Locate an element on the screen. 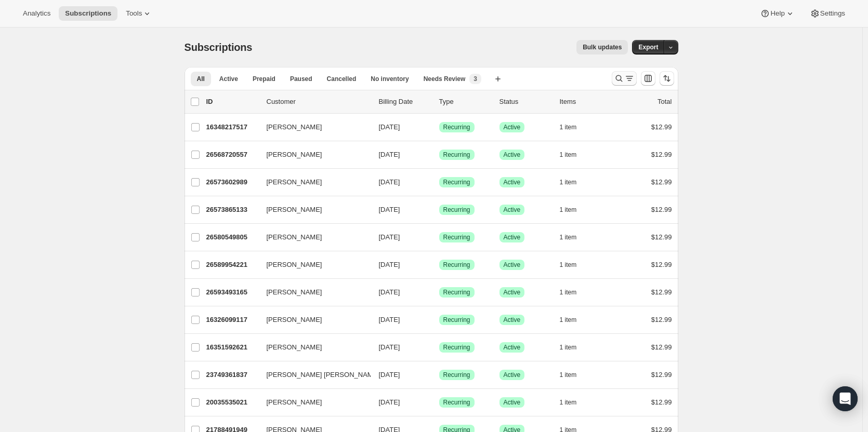 The height and width of the screenshot is (432, 868). button: Customize table column order and visibility is located at coordinates (648, 78).